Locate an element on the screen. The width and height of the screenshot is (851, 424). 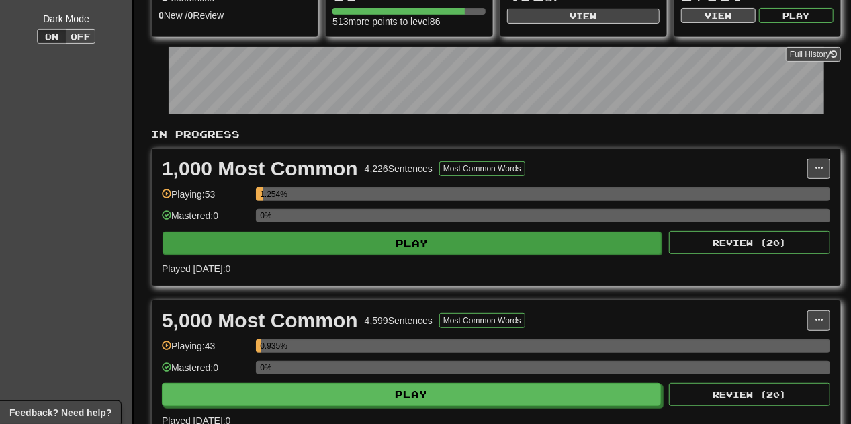
div: Playing: 53 is located at coordinates (205, 198).